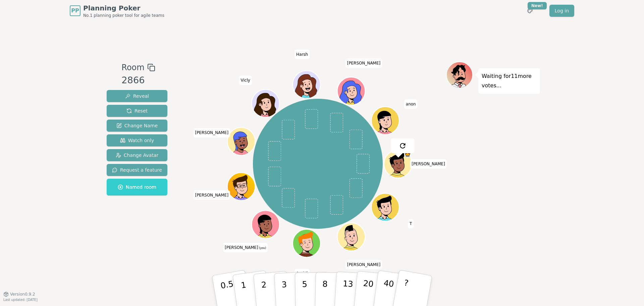  What do you see at coordinates (124, 15) in the screenshot?
I see `span: No.1 planning poker tool for agile teams` at bounding box center [124, 15].